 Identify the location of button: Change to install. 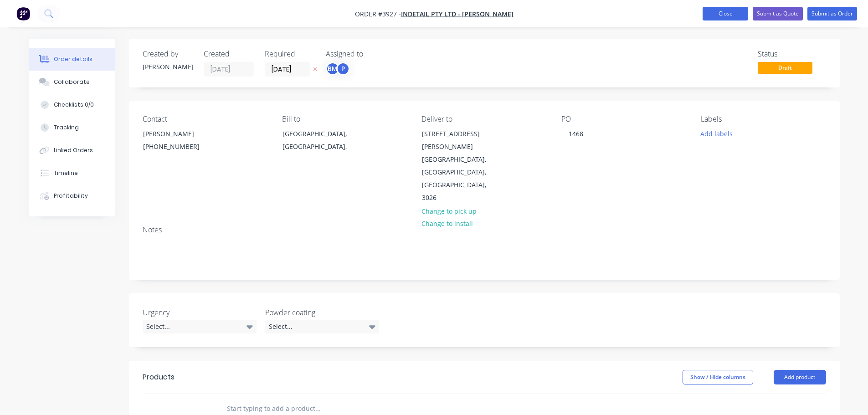
(447, 223).